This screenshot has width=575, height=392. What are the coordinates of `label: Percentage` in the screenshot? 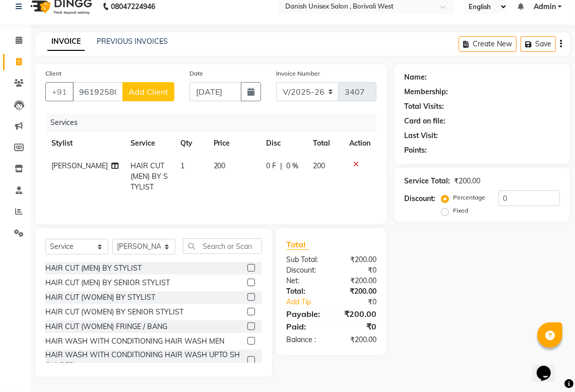 It's located at (469, 198).